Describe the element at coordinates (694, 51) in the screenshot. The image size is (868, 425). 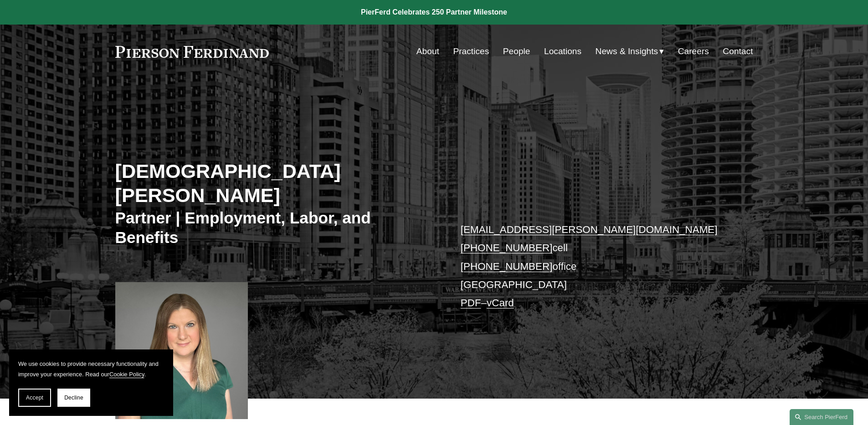
I see `a: Careers` at that location.